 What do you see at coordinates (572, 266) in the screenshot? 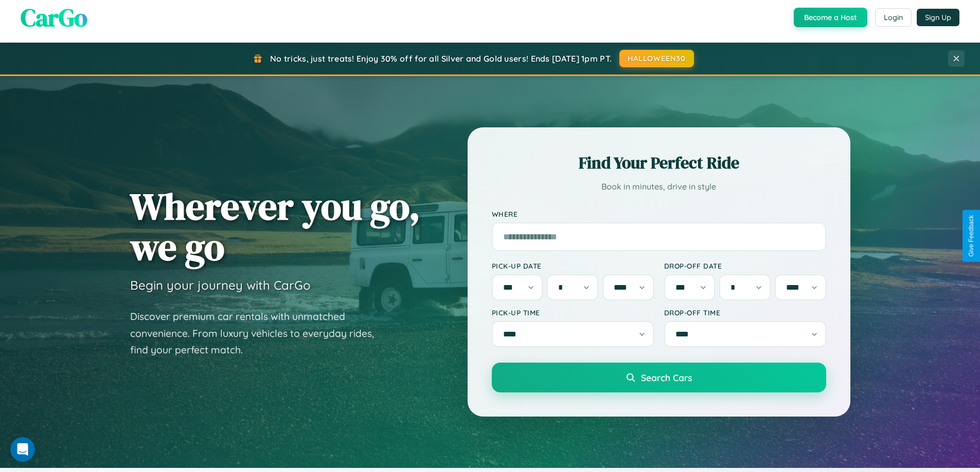
I see `label: Pick-up Date` at bounding box center [572, 266].